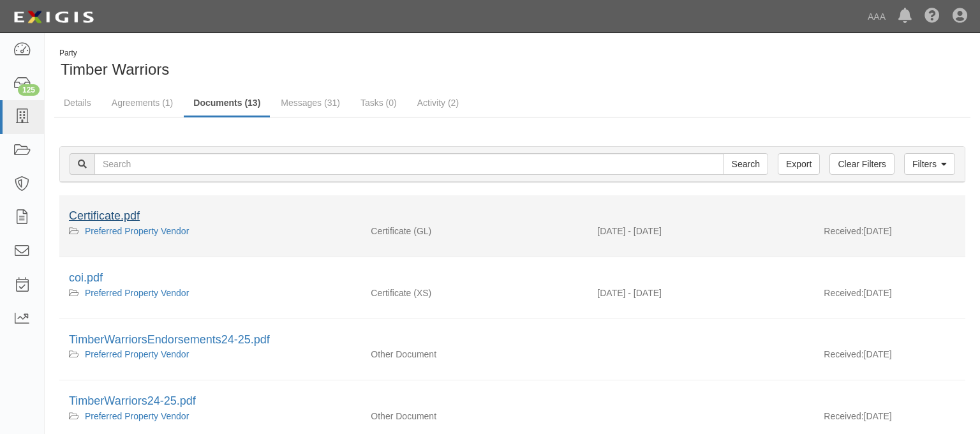 This screenshot has height=434, width=980. I want to click on i: Help Center - Complianz, so click(932, 16).